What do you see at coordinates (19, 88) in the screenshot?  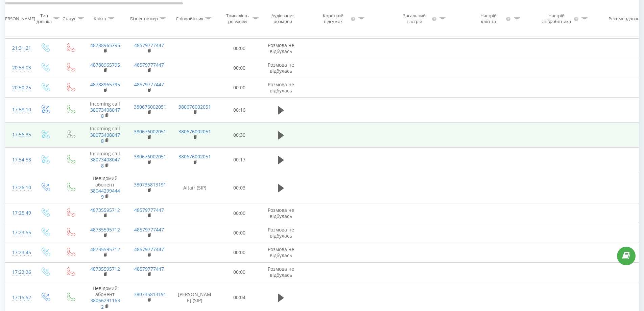 I see `div: 20:50:25` at bounding box center [19, 88].